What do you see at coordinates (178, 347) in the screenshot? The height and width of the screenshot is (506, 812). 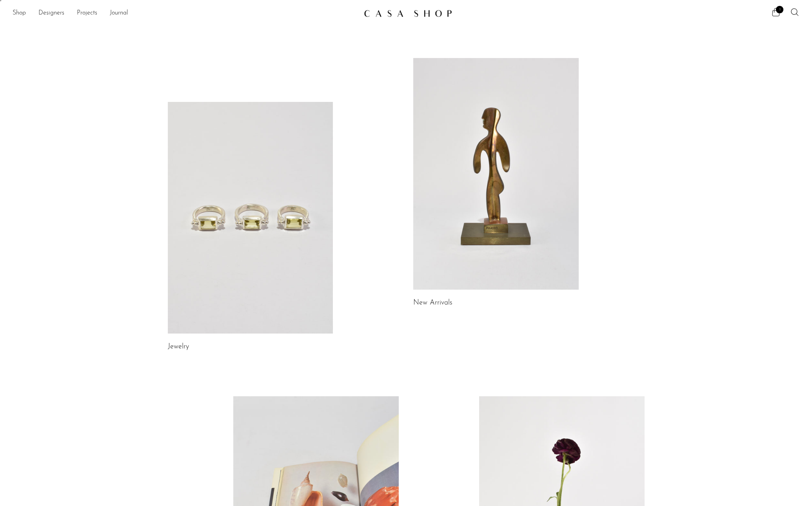 I see `a: Jewelry` at bounding box center [178, 347].